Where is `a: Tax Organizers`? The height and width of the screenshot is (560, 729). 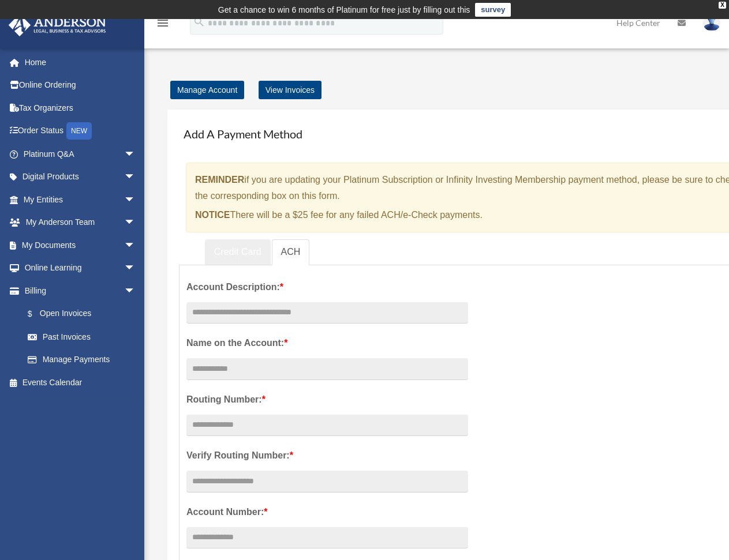 a: Tax Organizers is located at coordinates (80, 107).